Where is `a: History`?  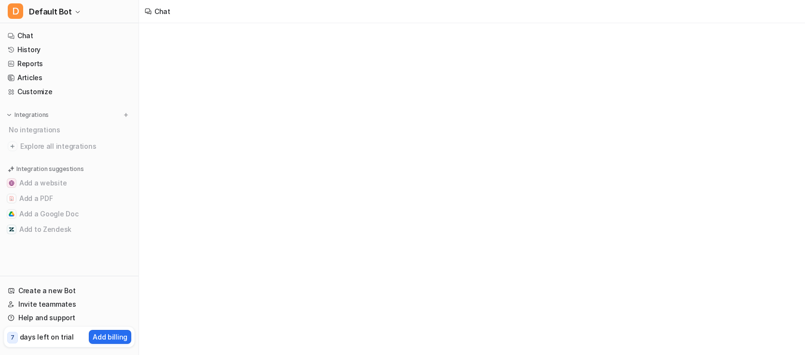 a: History is located at coordinates (69, 50).